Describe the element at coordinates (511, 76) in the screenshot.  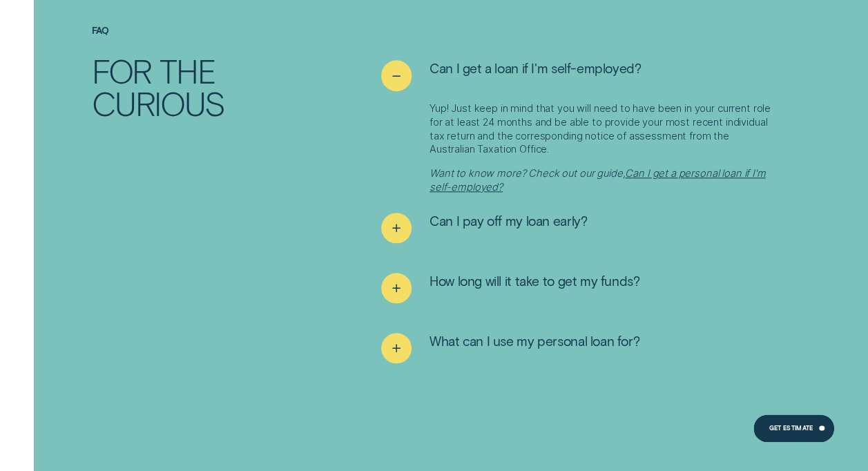
I see `button: See less` at that location.